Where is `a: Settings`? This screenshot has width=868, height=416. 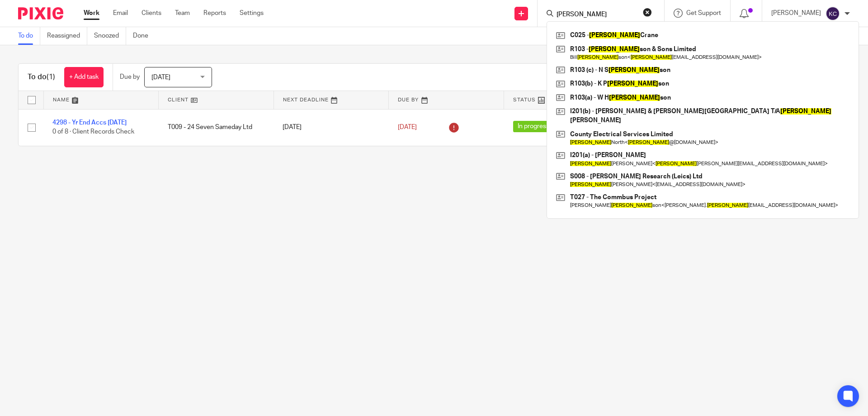 a: Settings is located at coordinates (251, 13).